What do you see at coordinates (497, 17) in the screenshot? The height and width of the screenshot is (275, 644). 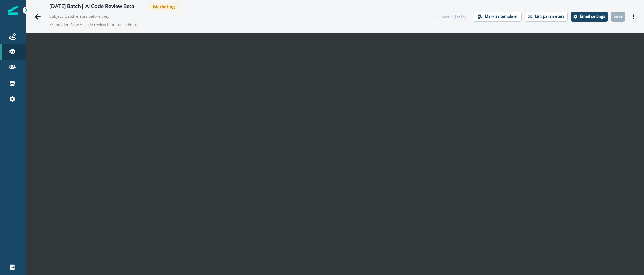 I see `button: Mark as template` at bounding box center [497, 17].